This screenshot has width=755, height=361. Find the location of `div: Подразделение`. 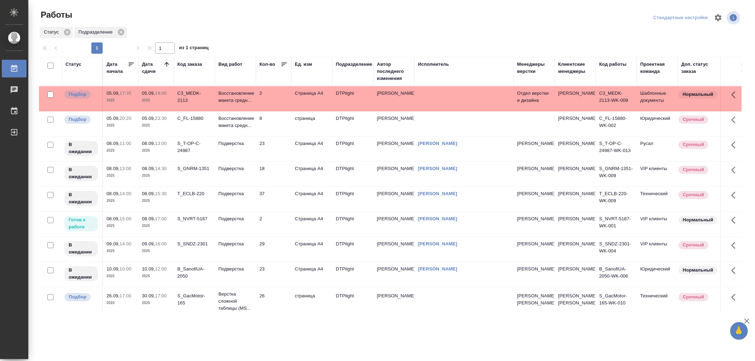

div: Подразделение is located at coordinates (354, 64).